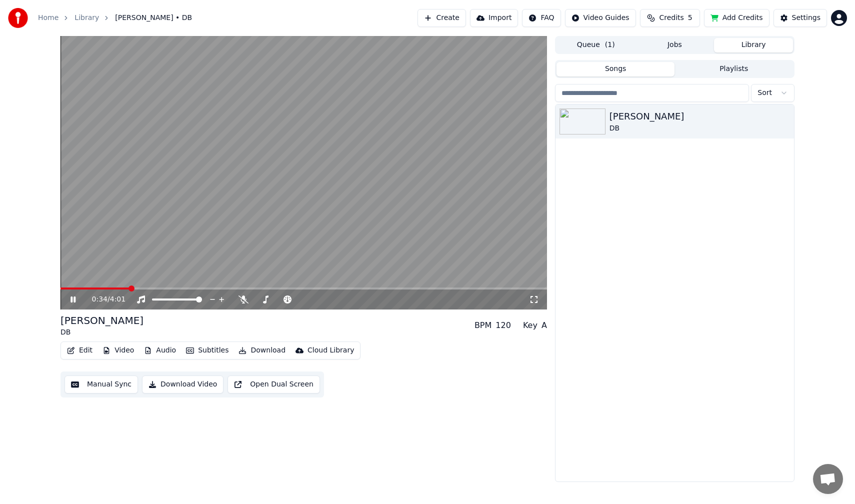 This screenshot has width=855, height=504. Describe the element at coordinates (115, 18) in the screenshot. I see `nav: breadcrumb` at that location.